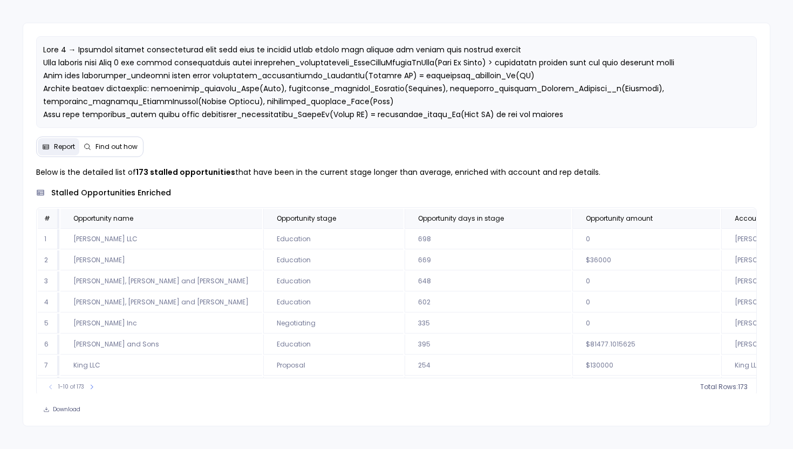 The height and width of the screenshot is (449, 793). What do you see at coordinates (64, 147) in the screenshot?
I see `span: Report` at bounding box center [64, 147].